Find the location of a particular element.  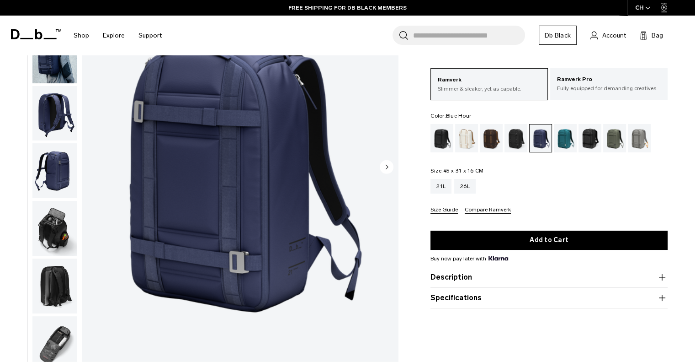

nav: Main Navigation is located at coordinates (117, 35).